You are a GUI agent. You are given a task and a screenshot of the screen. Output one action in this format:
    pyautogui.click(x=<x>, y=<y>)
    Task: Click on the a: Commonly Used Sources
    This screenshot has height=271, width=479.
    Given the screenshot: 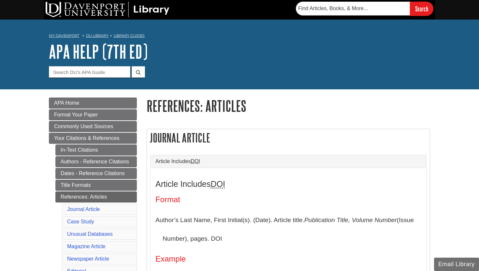 What is the action you would take?
    pyautogui.click(x=93, y=127)
    